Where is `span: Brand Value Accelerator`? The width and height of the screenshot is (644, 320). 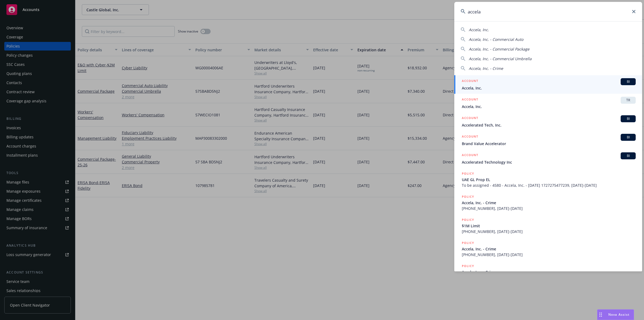
span: Brand Value Accelerator is located at coordinates (549, 143).